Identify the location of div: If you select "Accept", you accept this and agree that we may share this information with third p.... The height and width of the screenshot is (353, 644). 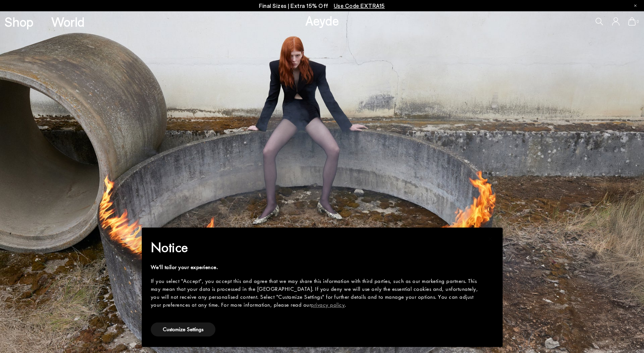
(316, 293).